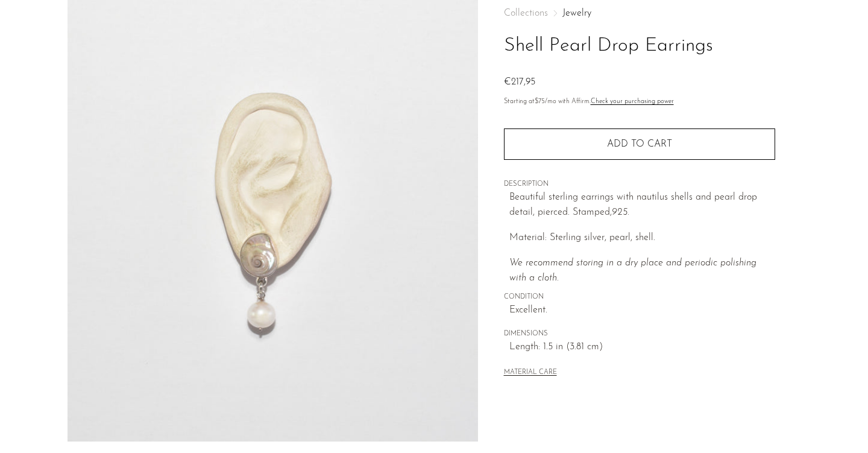 The width and height of the screenshot is (868, 453). I want to click on span: Length: 1.5 in (3.81 cm), so click(642, 347).